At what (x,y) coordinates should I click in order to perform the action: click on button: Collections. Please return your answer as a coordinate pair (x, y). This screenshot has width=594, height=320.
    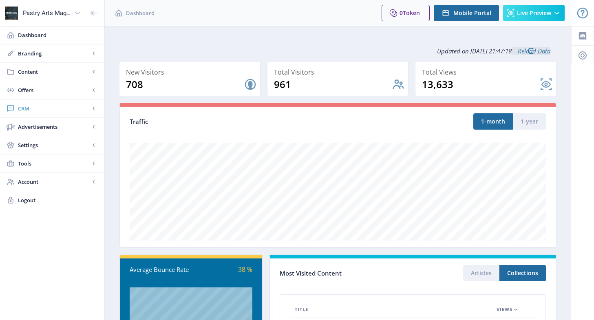
    Looking at the image, I should click on (522, 273).